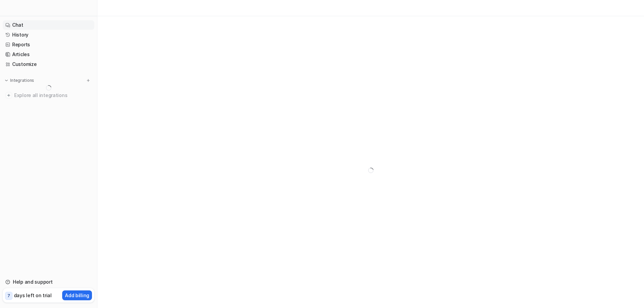  I want to click on a: Customize, so click(48, 64).